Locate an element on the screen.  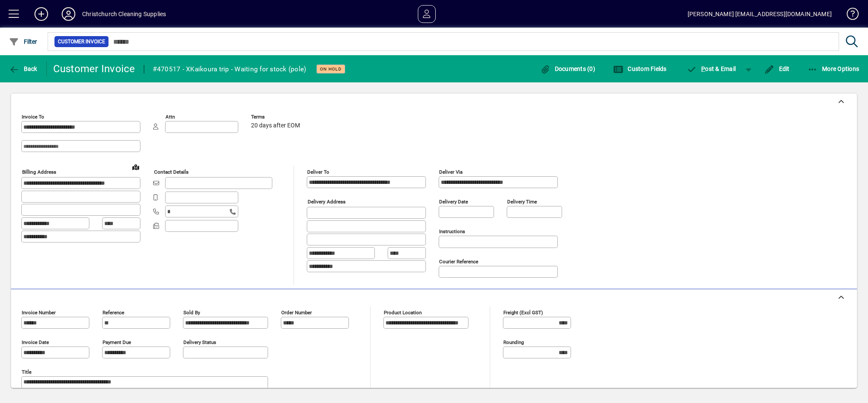
span: Edit is located at coordinates (777, 69).